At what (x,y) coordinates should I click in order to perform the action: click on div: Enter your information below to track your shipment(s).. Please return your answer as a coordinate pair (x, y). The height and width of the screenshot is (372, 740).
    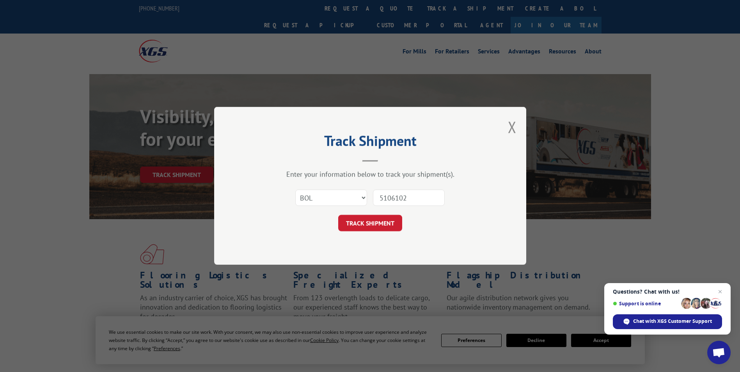
    Looking at the image, I should click on (370, 174).